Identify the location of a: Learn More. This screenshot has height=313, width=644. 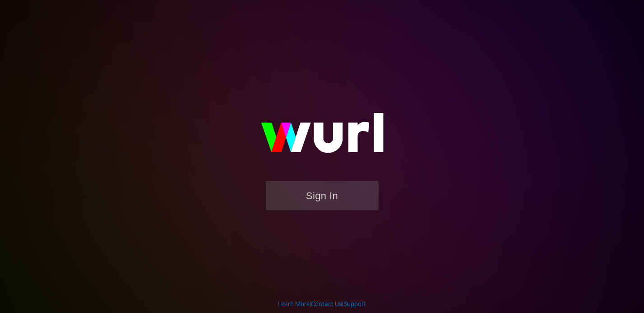
(294, 304).